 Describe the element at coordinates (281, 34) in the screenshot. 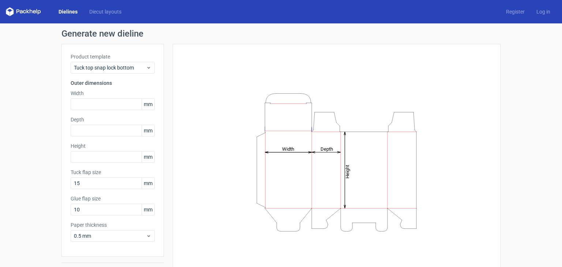

I see `h1: Generate new dieline` at that location.